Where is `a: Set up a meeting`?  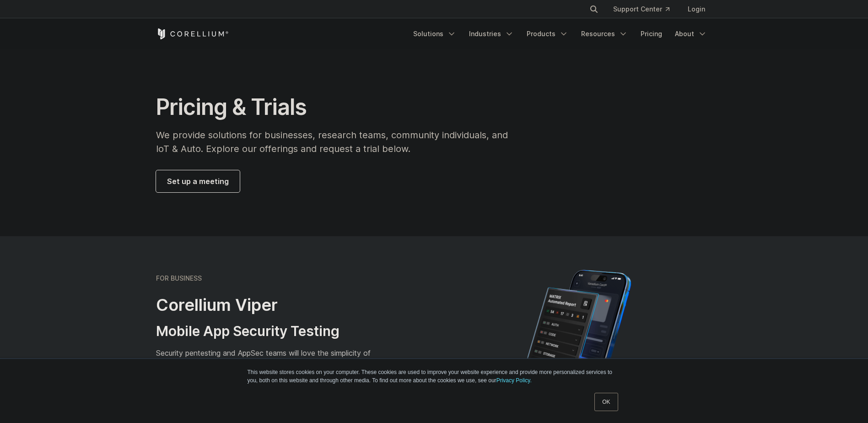
a: Set up a meeting is located at coordinates (198, 182).